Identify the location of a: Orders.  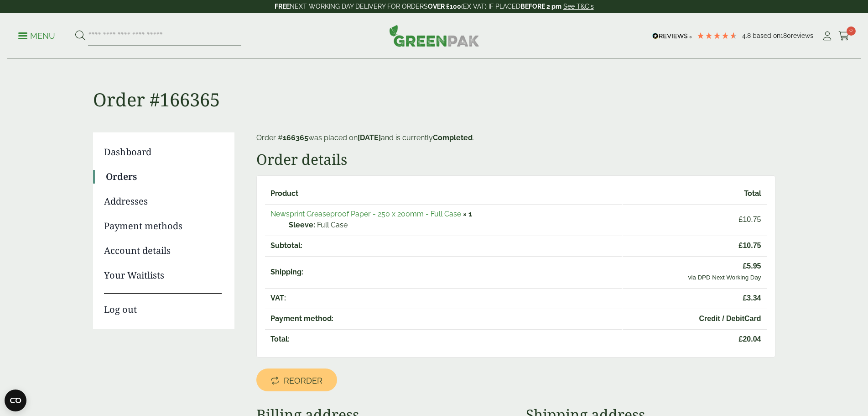
(164, 177).